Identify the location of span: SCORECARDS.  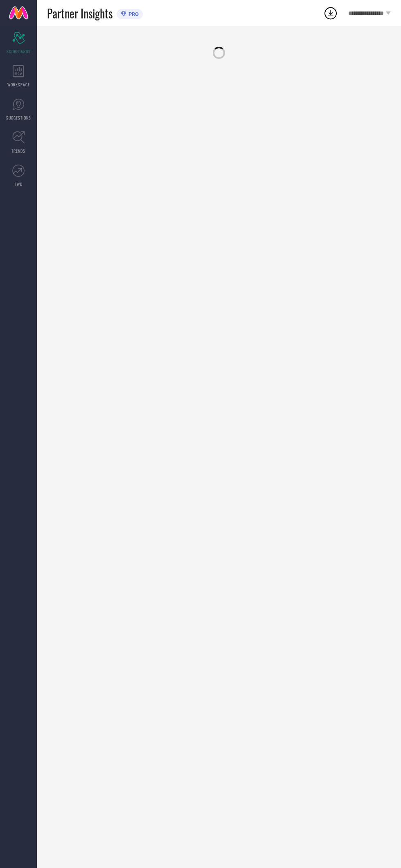
(18, 51).